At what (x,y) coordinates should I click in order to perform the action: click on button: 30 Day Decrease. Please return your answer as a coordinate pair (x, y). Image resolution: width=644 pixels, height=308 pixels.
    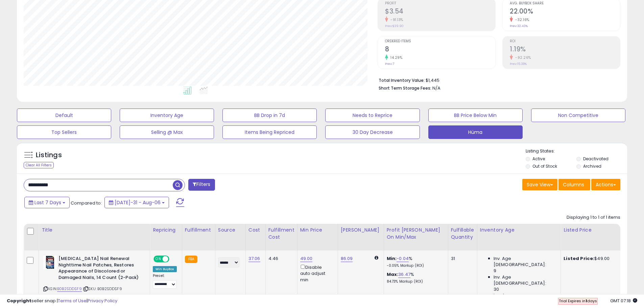
    Looking at the image, I should click on (372, 132).